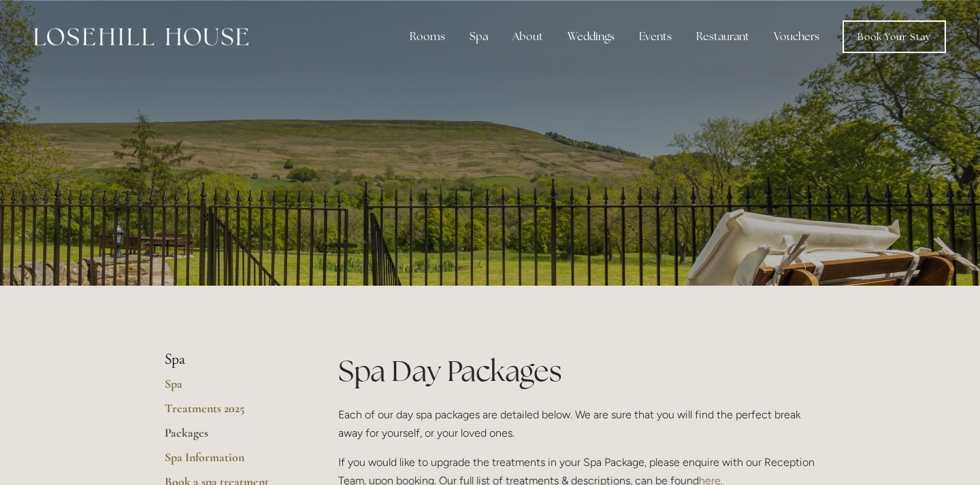 The height and width of the screenshot is (485, 980). I want to click on a: Spa Information, so click(229, 462).